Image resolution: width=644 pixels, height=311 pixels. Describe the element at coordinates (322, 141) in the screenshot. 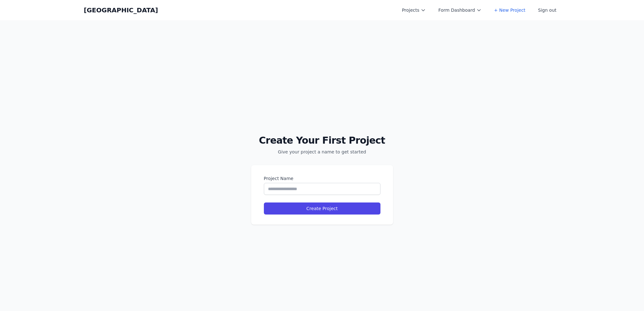

I see `h2: Create Your First Project` at that location.